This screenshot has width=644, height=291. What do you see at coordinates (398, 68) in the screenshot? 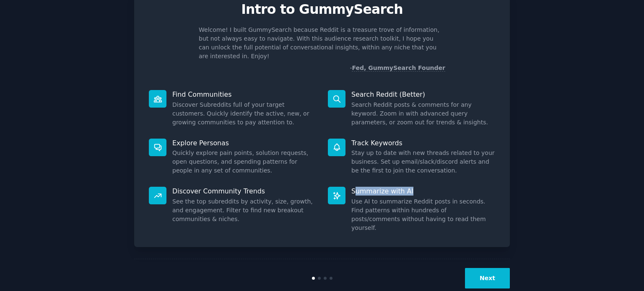
I see `a: Fed, GummySearch Founder` at bounding box center [398, 68].